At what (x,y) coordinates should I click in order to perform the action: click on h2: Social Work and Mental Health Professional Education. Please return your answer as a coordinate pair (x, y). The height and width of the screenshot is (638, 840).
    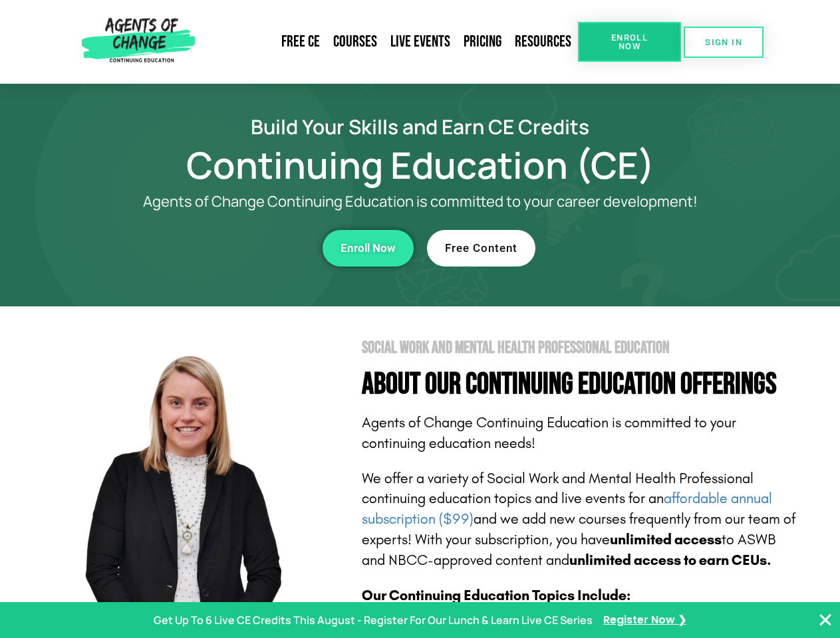
    Looking at the image, I should click on (581, 347).